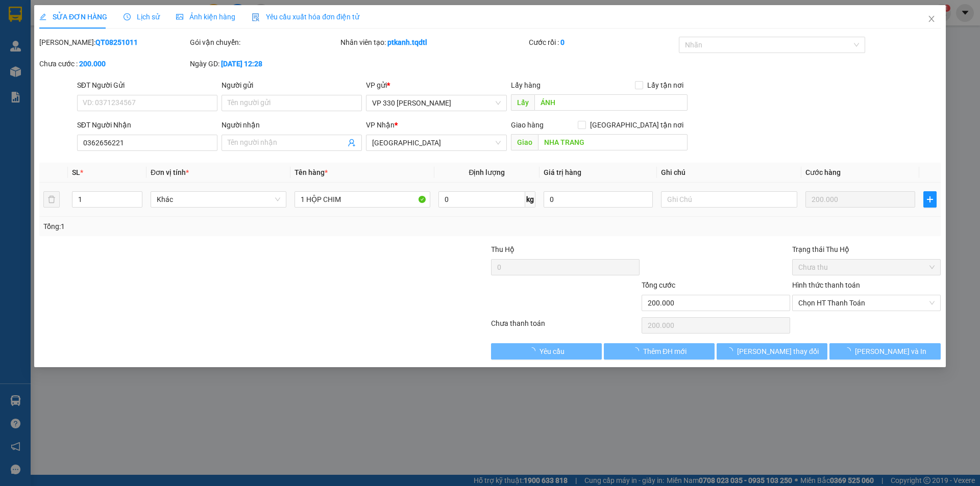  What do you see at coordinates (305, 17) in the screenshot?
I see `span: Yêu cầu xuất hóa đơn điện tử` at bounding box center [305, 17].